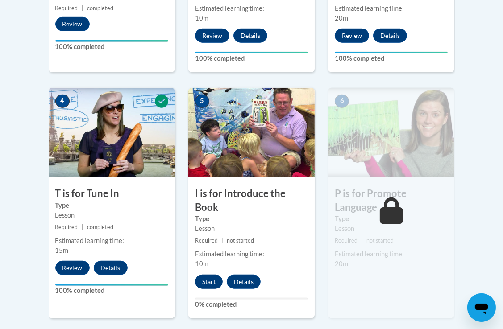 The height and width of the screenshot is (329, 503). I want to click on span: 5, so click(202, 101).